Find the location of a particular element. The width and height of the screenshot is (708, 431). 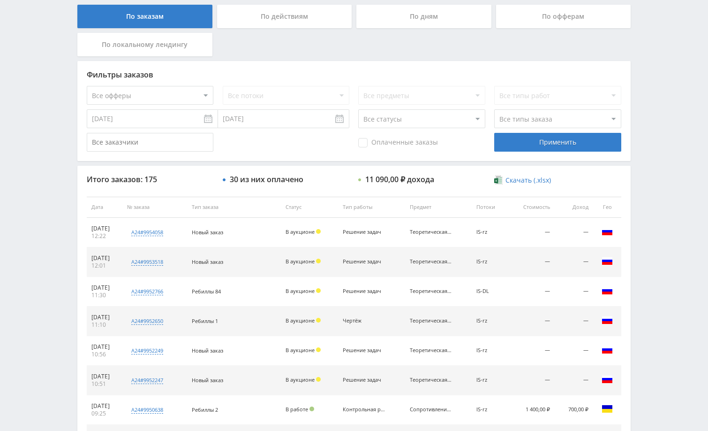

span: Подтвержден is located at coordinates (312, 409).